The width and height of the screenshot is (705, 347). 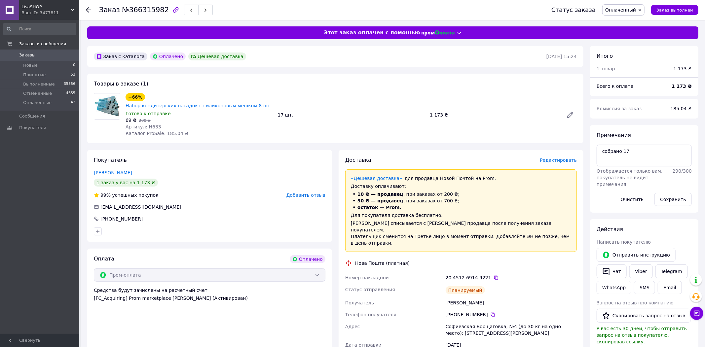 What do you see at coordinates (110, 160) in the screenshot?
I see `span: Покупатель` at bounding box center [110, 160].